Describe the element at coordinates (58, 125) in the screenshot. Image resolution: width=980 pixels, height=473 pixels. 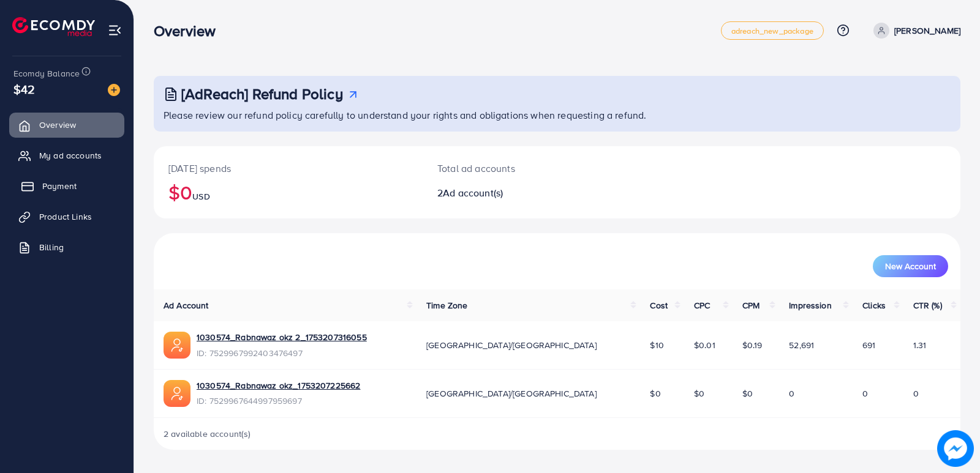
I see `span: Overview` at that location.